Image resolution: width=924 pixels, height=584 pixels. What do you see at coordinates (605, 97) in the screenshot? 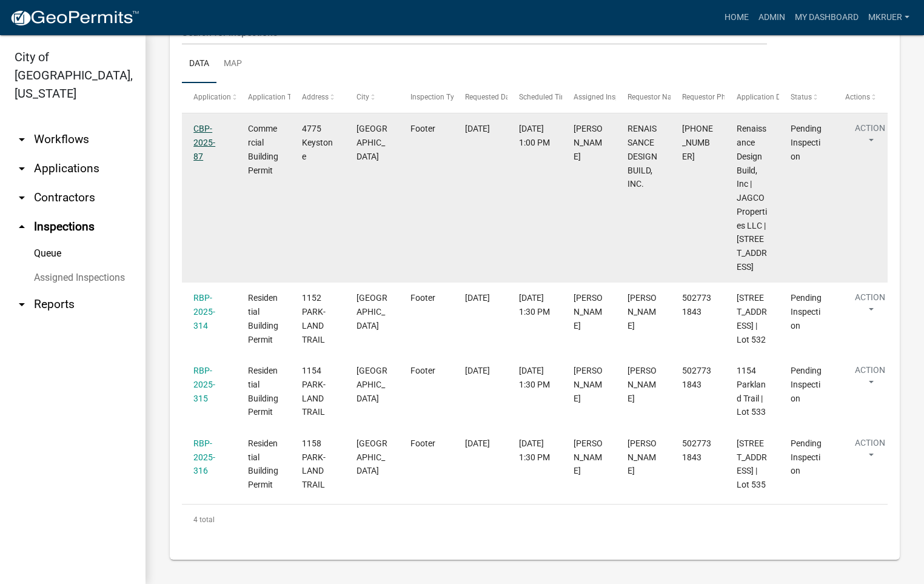
I see `span: Assigned Inspector` at bounding box center [605, 97].